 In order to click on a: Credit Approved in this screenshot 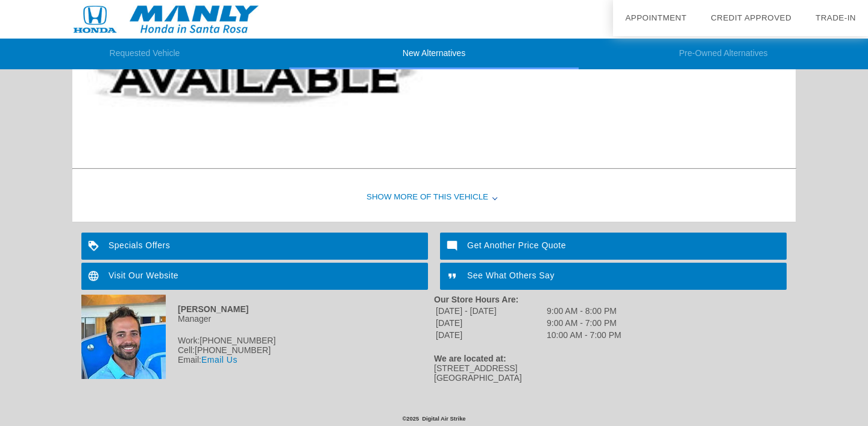, I will do `click(751, 17)`.